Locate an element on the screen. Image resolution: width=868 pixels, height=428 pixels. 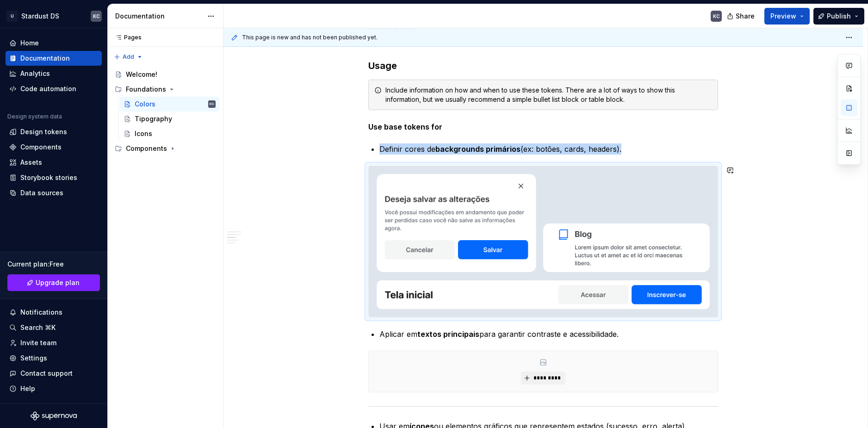
button: Share is located at coordinates (741, 16).